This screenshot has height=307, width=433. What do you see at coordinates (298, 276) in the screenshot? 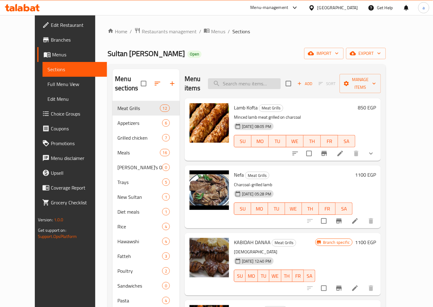
I see `span: FR` at bounding box center [298, 276].